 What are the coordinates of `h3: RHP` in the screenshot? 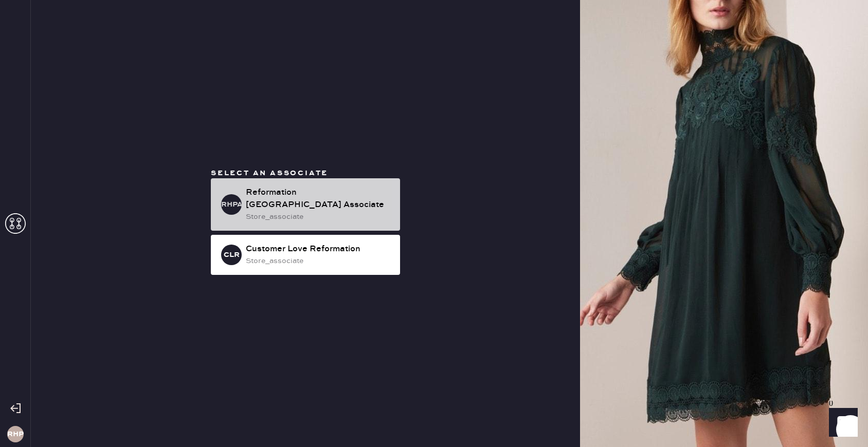 It's located at (15, 435).